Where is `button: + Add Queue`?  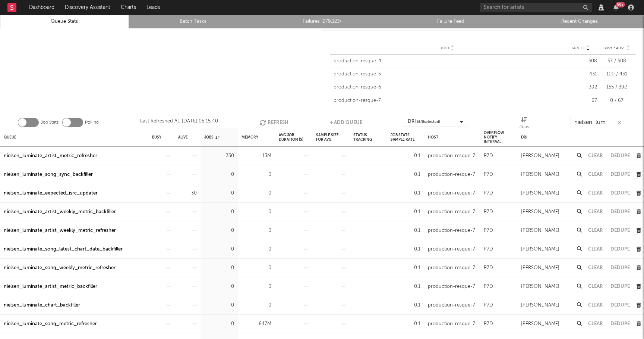 button: + Add Queue is located at coordinates (346, 122).